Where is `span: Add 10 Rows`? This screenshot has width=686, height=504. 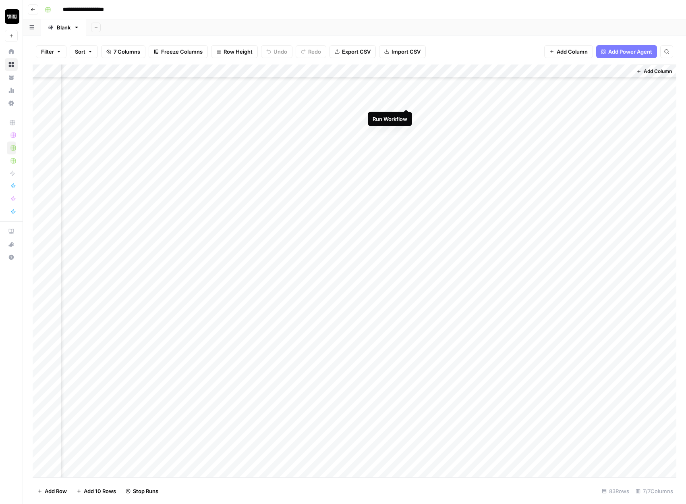 span: Add 10 Rows is located at coordinates (100, 491).